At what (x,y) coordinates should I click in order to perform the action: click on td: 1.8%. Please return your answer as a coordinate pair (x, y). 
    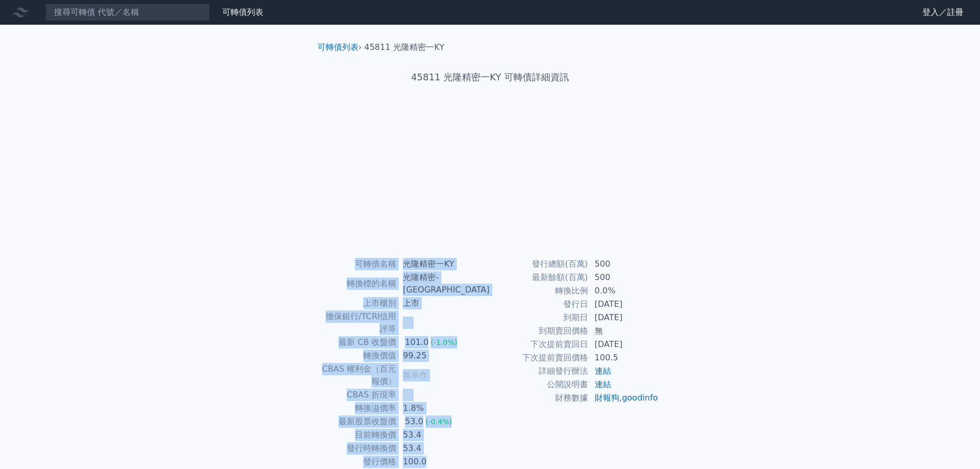
    Looking at the image, I should click on (443, 408).